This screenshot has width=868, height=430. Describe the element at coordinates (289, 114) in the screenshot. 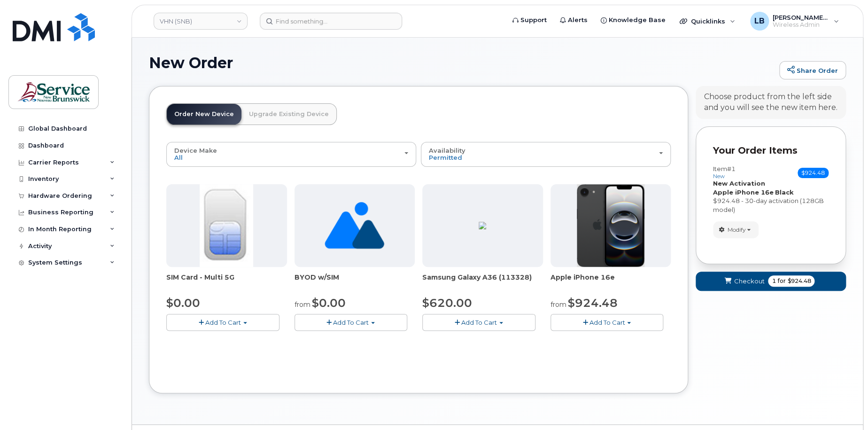

I see `a: Upgrade Existing Device` at that location.